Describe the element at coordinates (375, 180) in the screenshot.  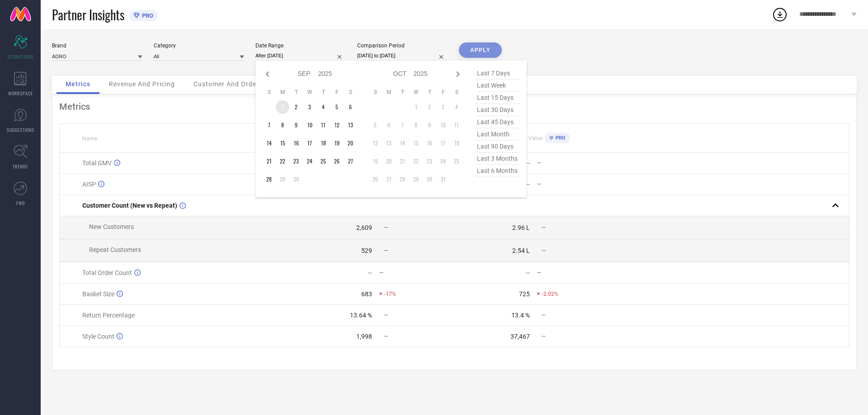
I see `td: Sun Oct 26 2025` at that location.